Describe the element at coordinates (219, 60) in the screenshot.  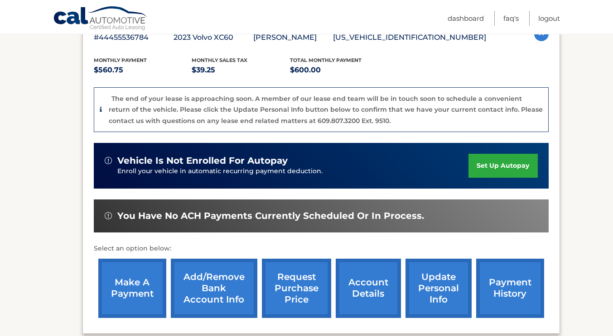
I see `span: Monthly sales Tax` at that location.